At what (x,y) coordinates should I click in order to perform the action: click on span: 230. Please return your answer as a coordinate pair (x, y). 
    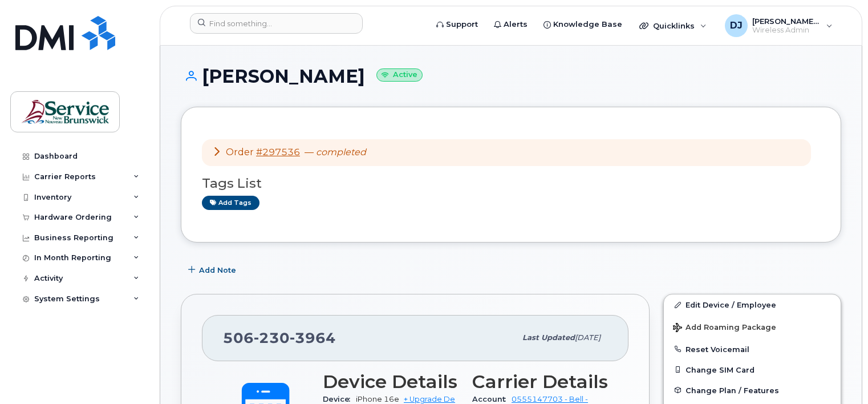
    Looking at the image, I should click on (271, 338).